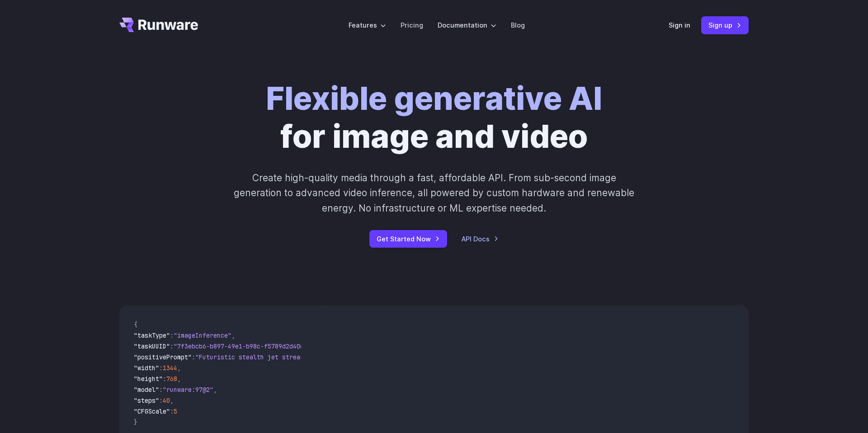  Describe the element at coordinates (467, 25) in the screenshot. I see `label: Documentation` at that location.